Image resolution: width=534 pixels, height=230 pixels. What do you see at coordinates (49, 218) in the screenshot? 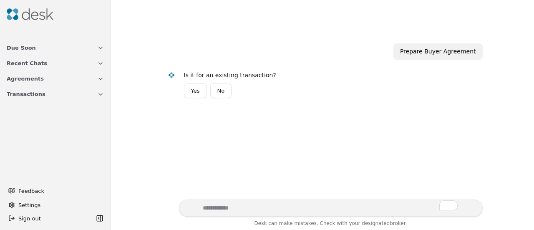
I see `button: Sign out` at bounding box center [49, 218].